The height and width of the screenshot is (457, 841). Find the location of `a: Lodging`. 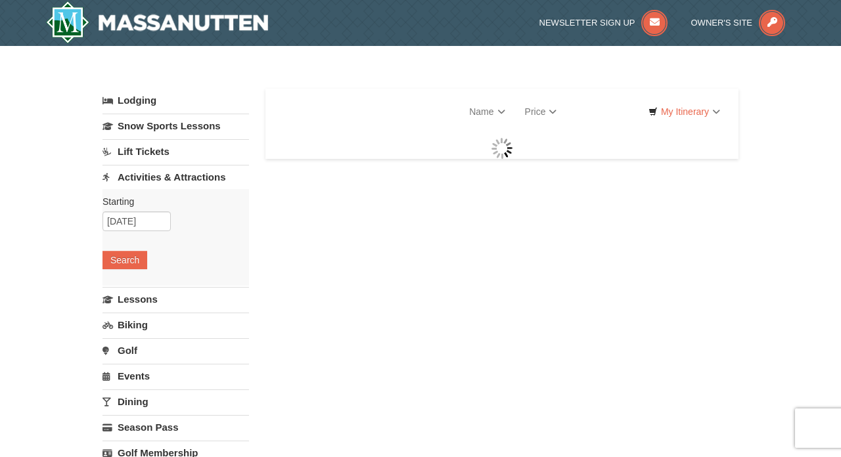

a: Lodging is located at coordinates (175, 100).